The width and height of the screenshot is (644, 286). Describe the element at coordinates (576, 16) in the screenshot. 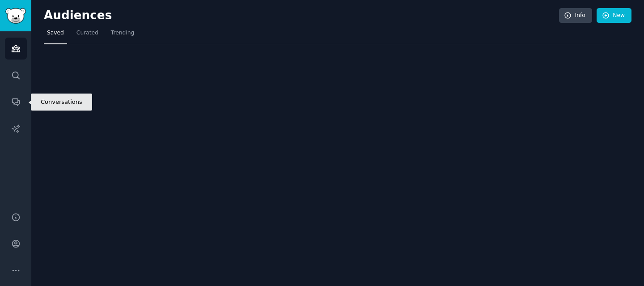

I see `a: Info` at that location.